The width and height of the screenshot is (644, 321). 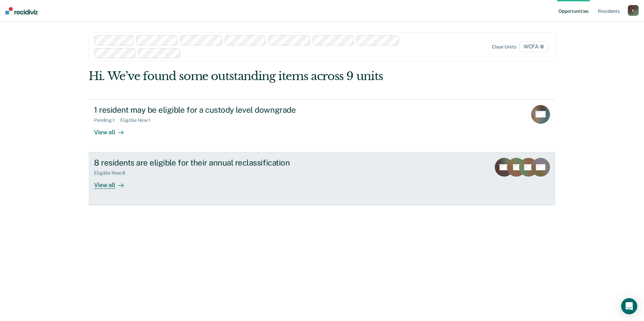 What do you see at coordinates (322, 178) in the screenshot?
I see `a: 8 residents are eligible for their annual reclassificationEligible Now:8View all` at bounding box center [322, 178].